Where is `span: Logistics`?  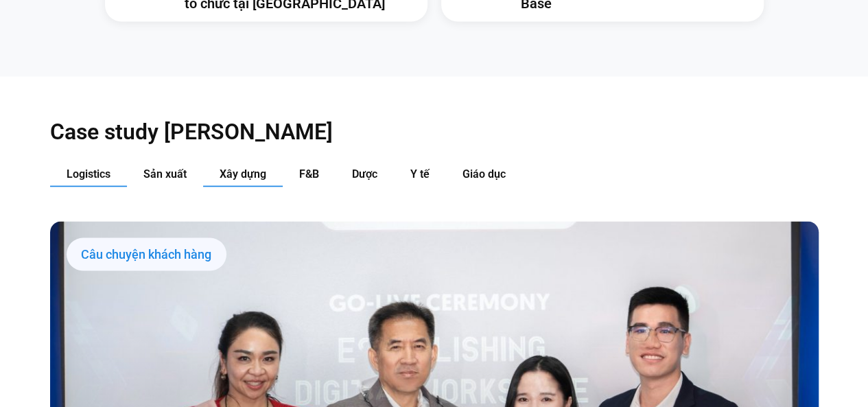
span: Logistics is located at coordinates (88, 174).